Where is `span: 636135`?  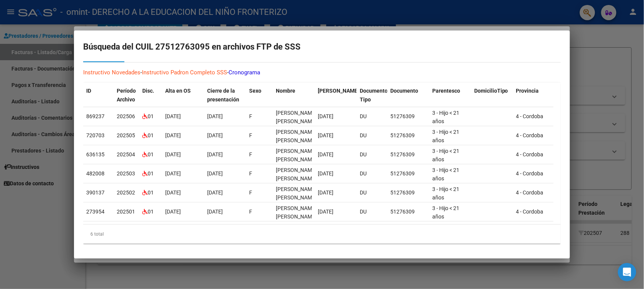 span: 636135 is located at coordinates (96, 155).